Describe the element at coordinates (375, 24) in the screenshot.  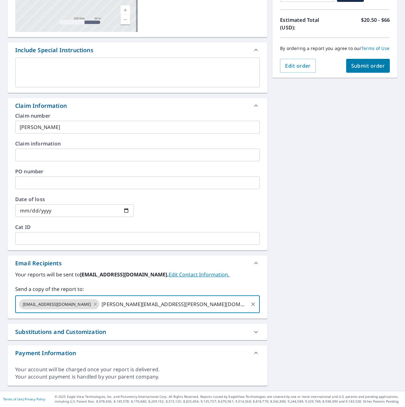
I see `p: $20.50 - $66` at that location.